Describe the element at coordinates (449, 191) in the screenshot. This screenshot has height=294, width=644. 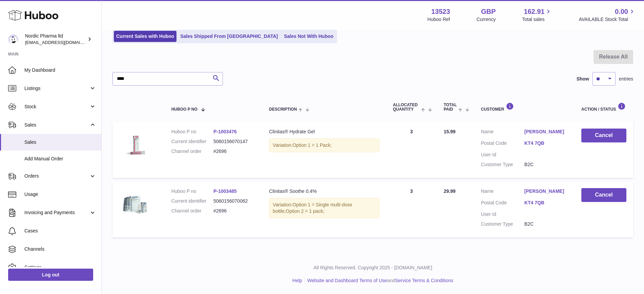
I see `span: 29.99` at that location.